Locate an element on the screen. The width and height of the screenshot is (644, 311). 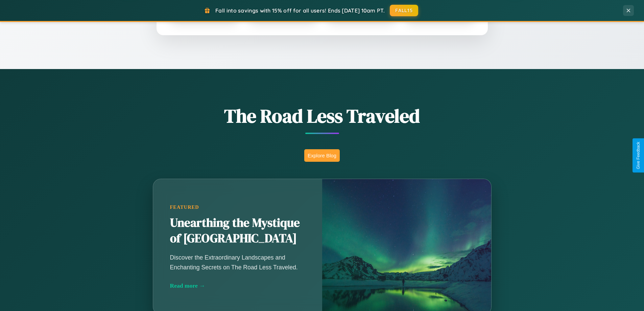
div: Featured is located at coordinates (237, 207).